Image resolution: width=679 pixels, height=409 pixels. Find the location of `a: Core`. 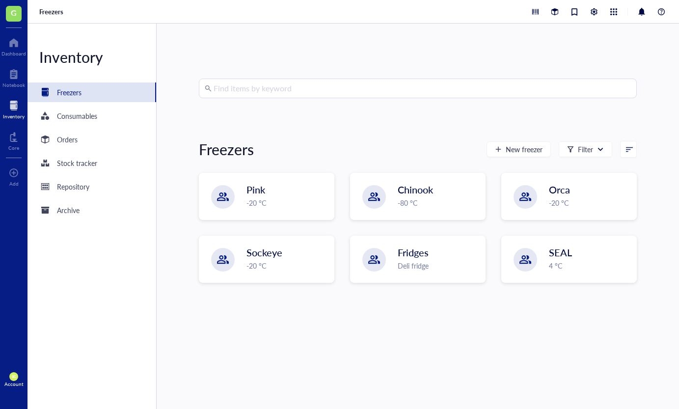

a: Core is located at coordinates (14, 140).